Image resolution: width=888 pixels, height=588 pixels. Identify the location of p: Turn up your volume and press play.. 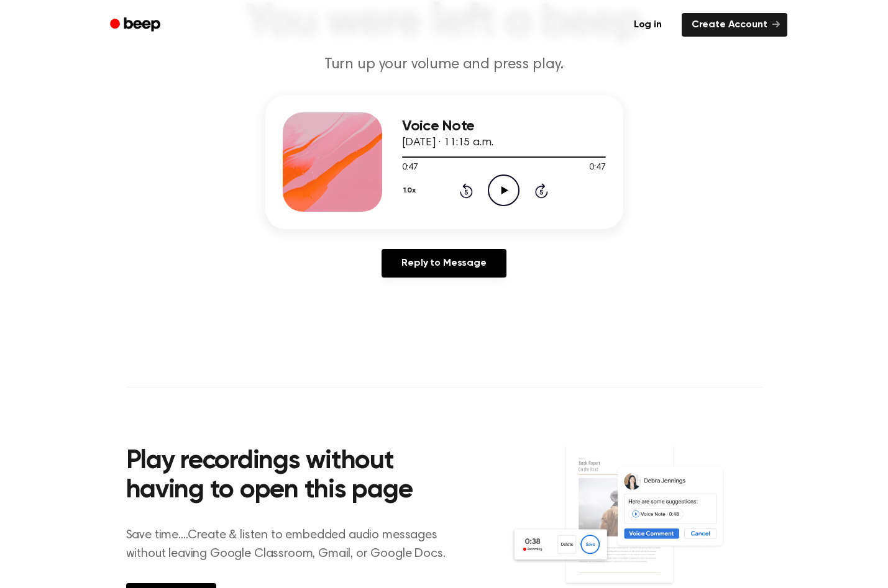
(444, 65).